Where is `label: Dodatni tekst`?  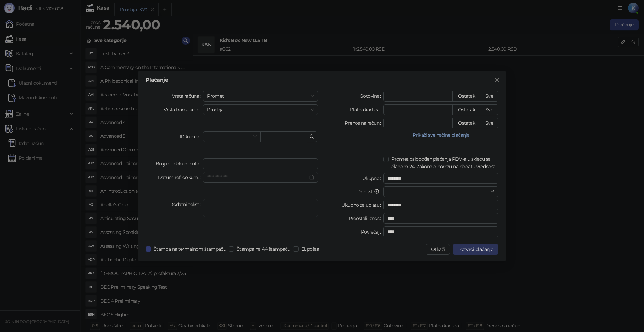
label: Dodatni tekst is located at coordinates (186, 204).